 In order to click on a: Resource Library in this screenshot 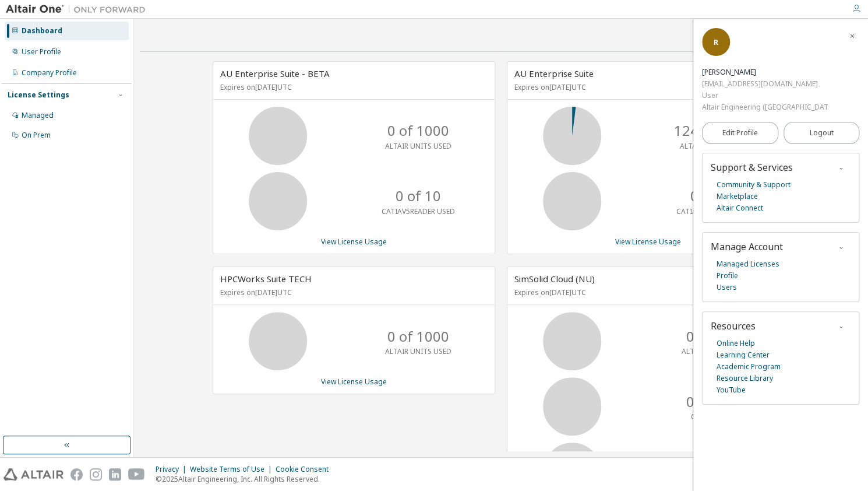, I will do `click(744, 378)`.